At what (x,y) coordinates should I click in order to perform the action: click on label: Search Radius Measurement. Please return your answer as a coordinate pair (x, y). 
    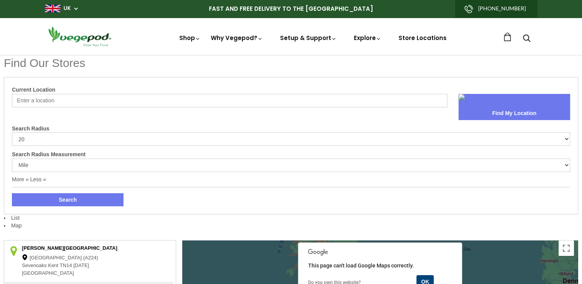
    Looking at the image, I should click on (291, 155).